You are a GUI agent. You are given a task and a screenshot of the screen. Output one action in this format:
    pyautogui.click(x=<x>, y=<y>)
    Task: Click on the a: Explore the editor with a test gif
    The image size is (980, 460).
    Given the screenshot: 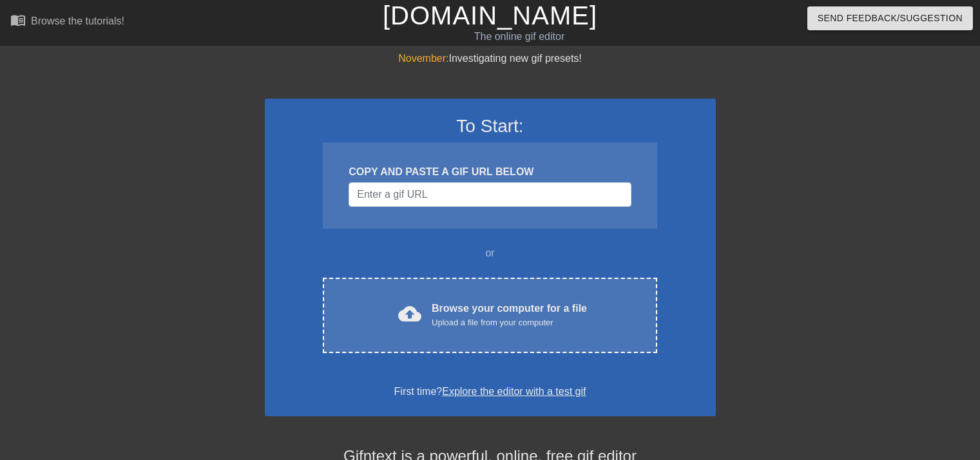 What is the action you would take?
    pyautogui.click(x=513, y=391)
    